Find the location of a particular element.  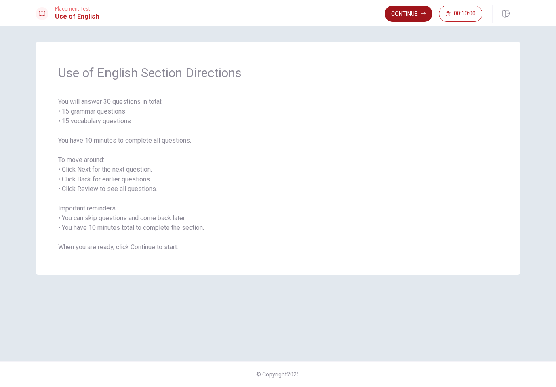

button: 00:10:00 is located at coordinates (461, 14).